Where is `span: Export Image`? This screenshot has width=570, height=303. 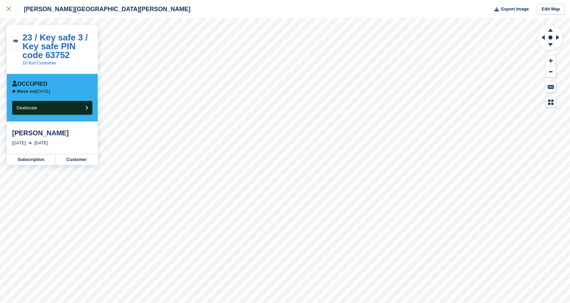
span: Export Image is located at coordinates (515, 9).